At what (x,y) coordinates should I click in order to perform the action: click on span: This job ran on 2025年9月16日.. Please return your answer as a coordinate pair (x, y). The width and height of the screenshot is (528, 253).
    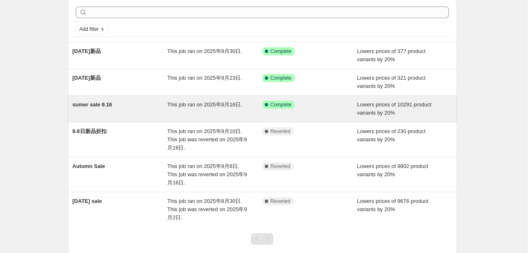
    Looking at the image, I should click on (205, 104).